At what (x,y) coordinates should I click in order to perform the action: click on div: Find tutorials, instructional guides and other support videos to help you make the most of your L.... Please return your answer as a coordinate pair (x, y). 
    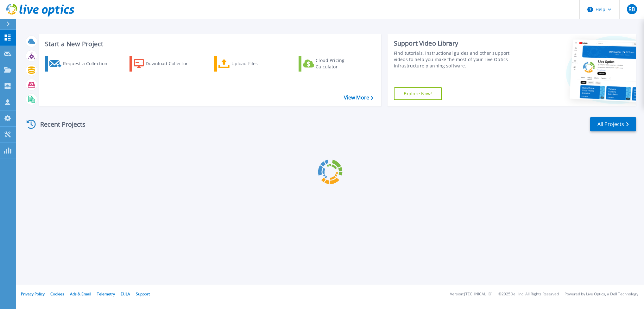
    Looking at the image, I should click on (458, 60).